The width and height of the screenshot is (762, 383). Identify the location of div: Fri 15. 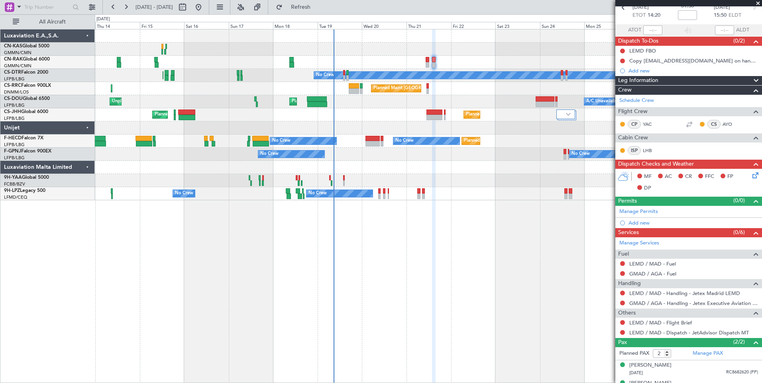
(162, 26).